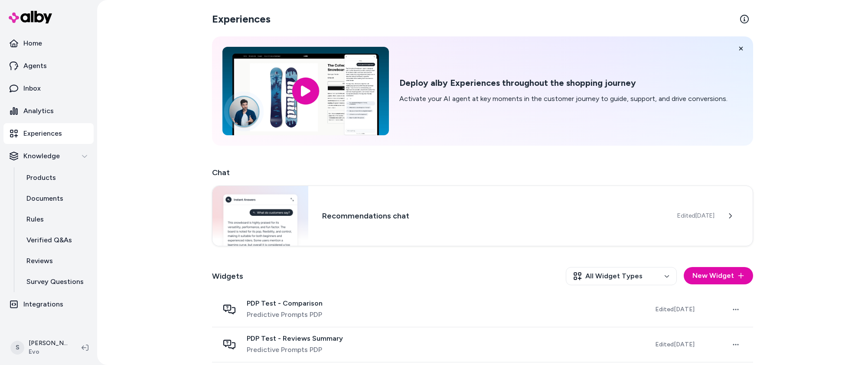 This screenshot has height=365, width=868. Describe the element at coordinates (295, 339) in the screenshot. I see `span: PDP Test - Reviews Summary` at that location.